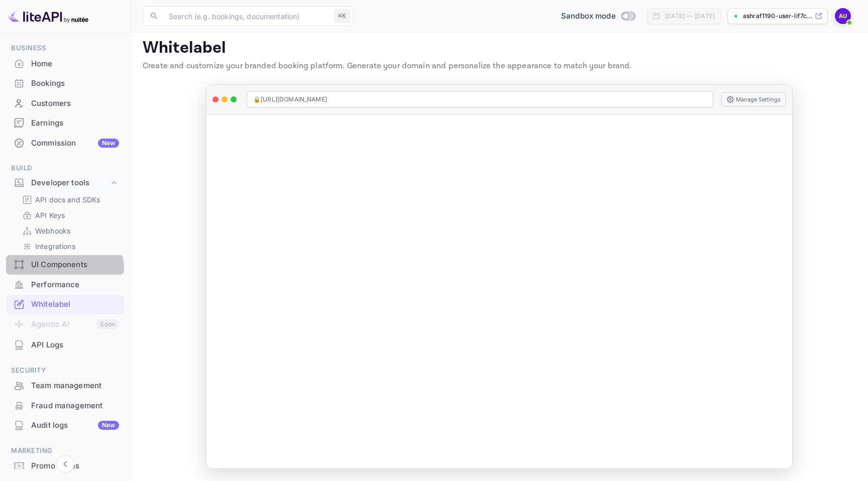  What do you see at coordinates (65, 464) in the screenshot?
I see `button: Collapse navigation` at bounding box center [65, 464].